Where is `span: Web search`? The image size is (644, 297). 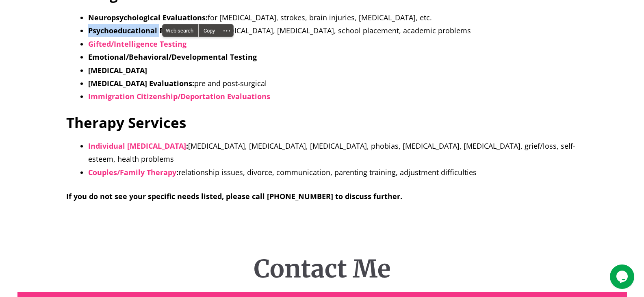 span: Web search is located at coordinates (180, 30).